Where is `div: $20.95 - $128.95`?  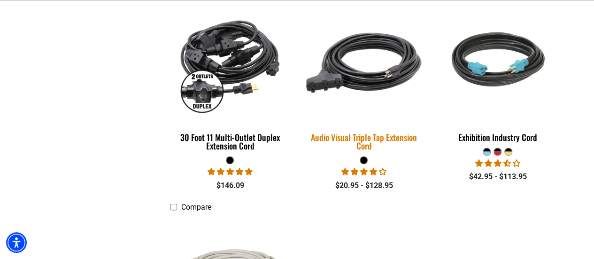
div: $20.95 - $128.95 is located at coordinates (364, 185).